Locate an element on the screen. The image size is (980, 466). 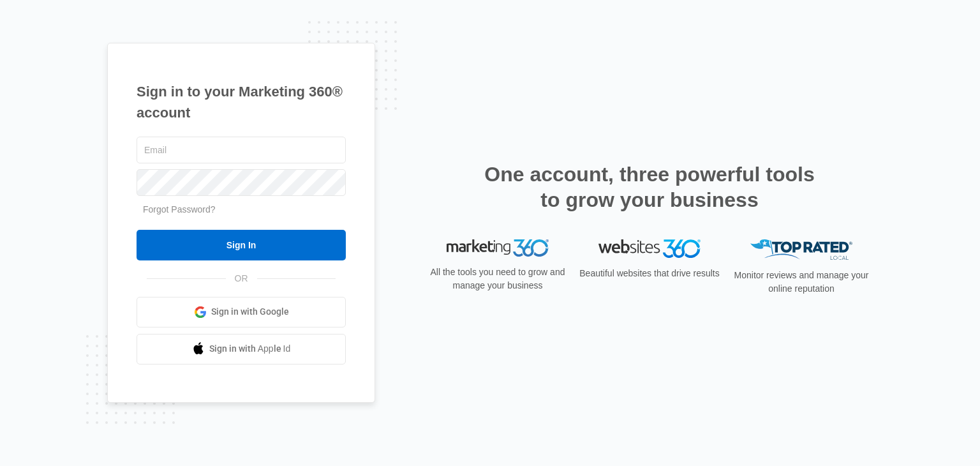
span: Sign in with Apple Id is located at coordinates (250, 348).